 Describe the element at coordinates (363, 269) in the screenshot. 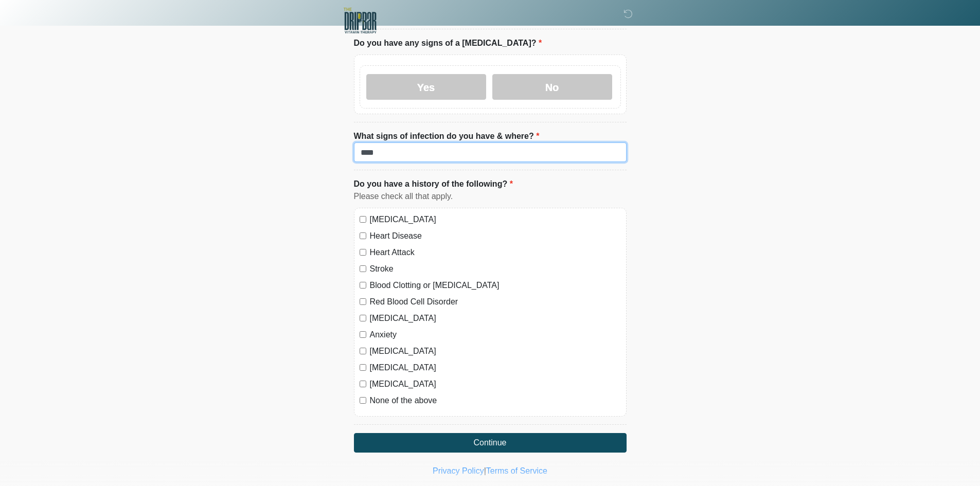

I see `input: Stroke` at that location.